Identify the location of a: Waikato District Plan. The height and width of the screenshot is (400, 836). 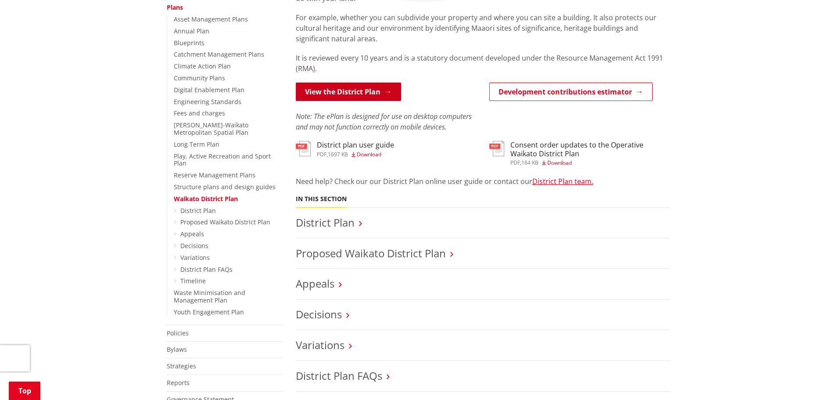
(206, 198).